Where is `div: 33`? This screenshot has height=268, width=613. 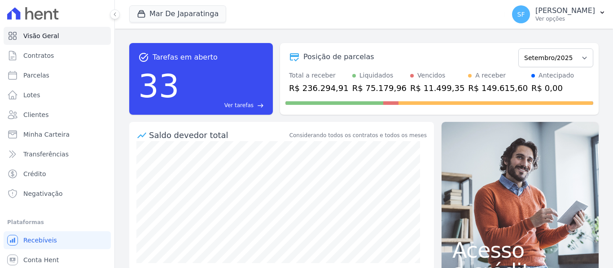 div: 33 is located at coordinates (159, 86).